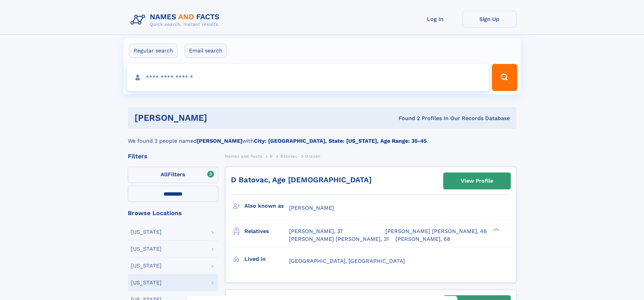 This screenshot has width=644, height=300. What do you see at coordinates (477, 181) in the screenshot?
I see `a: View Profile` at bounding box center [477, 181].